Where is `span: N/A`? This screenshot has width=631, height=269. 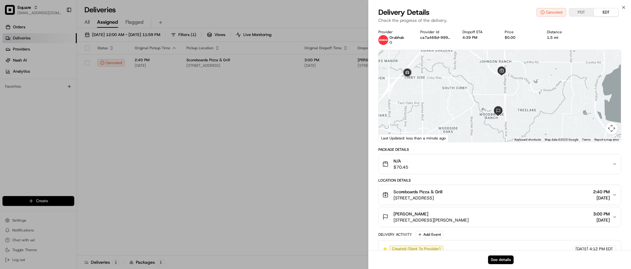
span: N/A is located at coordinates (401, 161).